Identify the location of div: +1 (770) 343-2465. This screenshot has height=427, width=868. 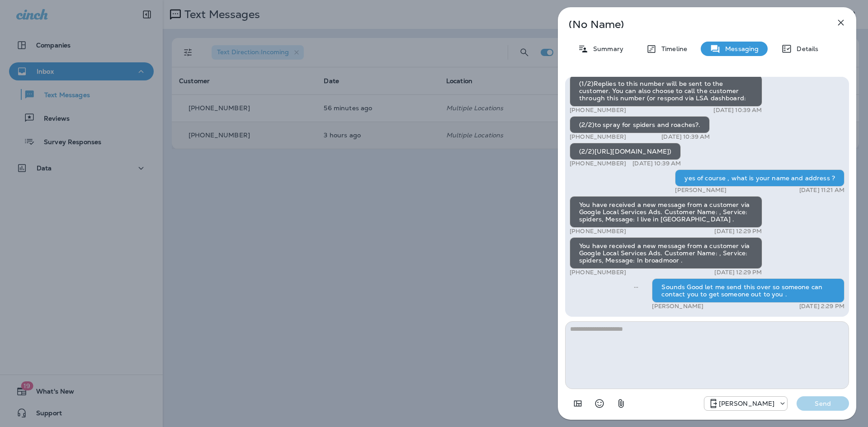
(746, 403).